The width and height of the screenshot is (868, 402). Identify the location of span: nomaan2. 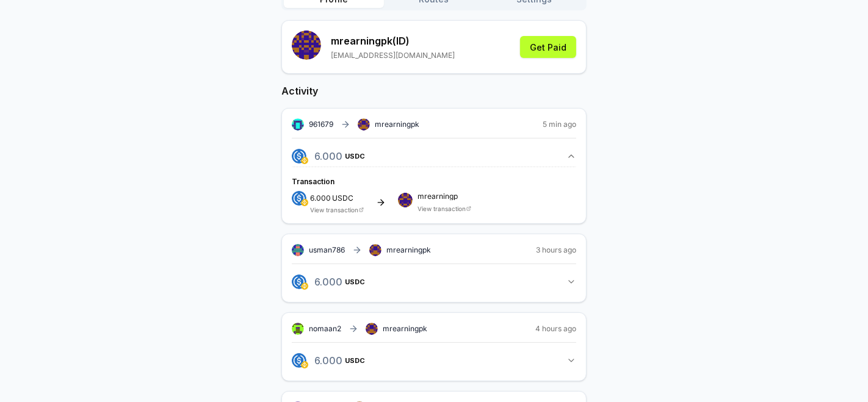
(325, 329).